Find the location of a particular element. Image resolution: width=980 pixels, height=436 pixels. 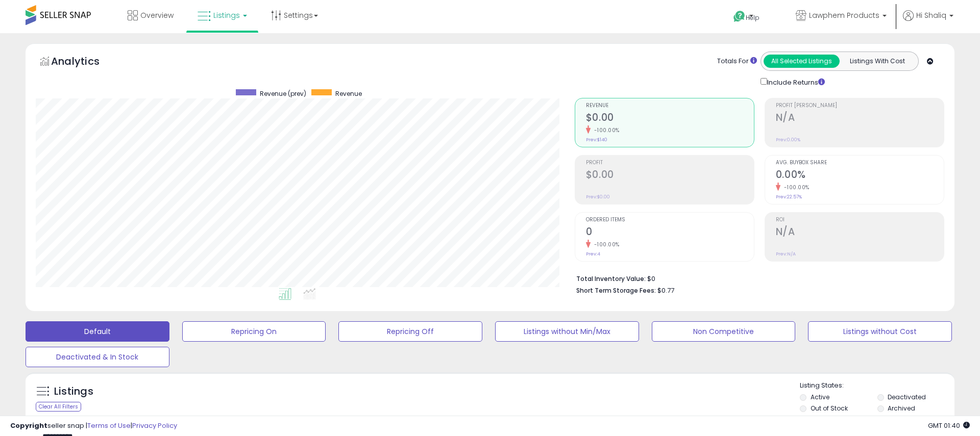

a: Terms of Use is located at coordinates (109, 426).